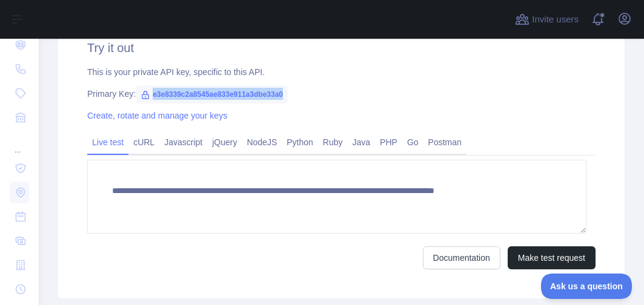 The width and height of the screenshot is (644, 305). What do you see at coordinates (341, 48) in the screenshot?
I see `h2: Try it out` at bounding box center [341, 48].